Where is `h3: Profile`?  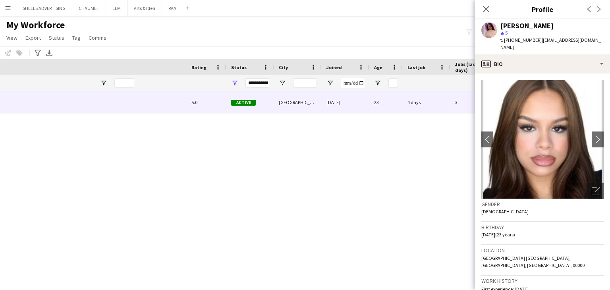 h3: Profile is located at coordinates (542, 9).